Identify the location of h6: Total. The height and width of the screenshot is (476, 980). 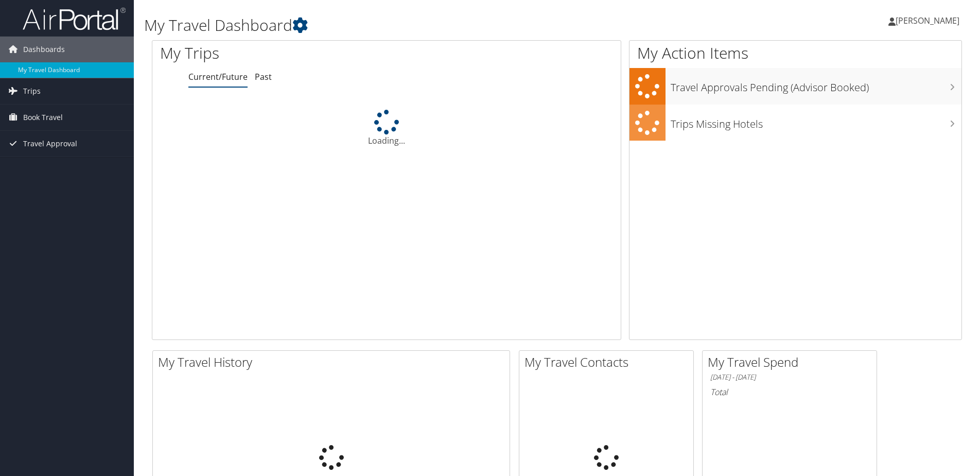
(789, 392).